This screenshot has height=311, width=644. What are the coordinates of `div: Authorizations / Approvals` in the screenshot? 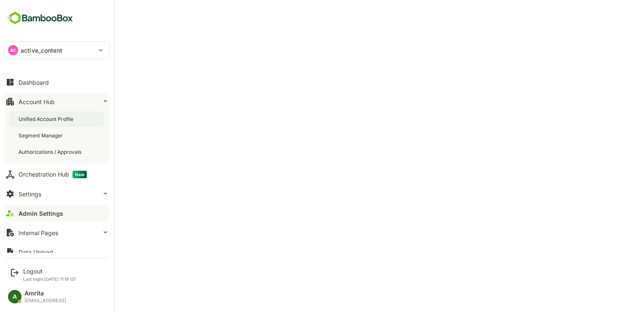 It's located at (50, 152).